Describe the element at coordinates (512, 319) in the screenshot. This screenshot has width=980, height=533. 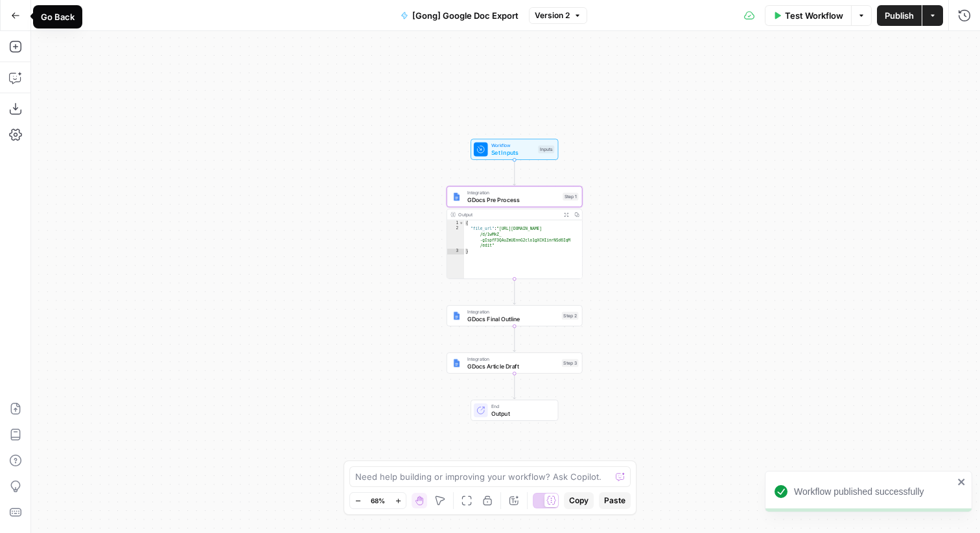
I see `span: GDocs Final Outline` at that location.